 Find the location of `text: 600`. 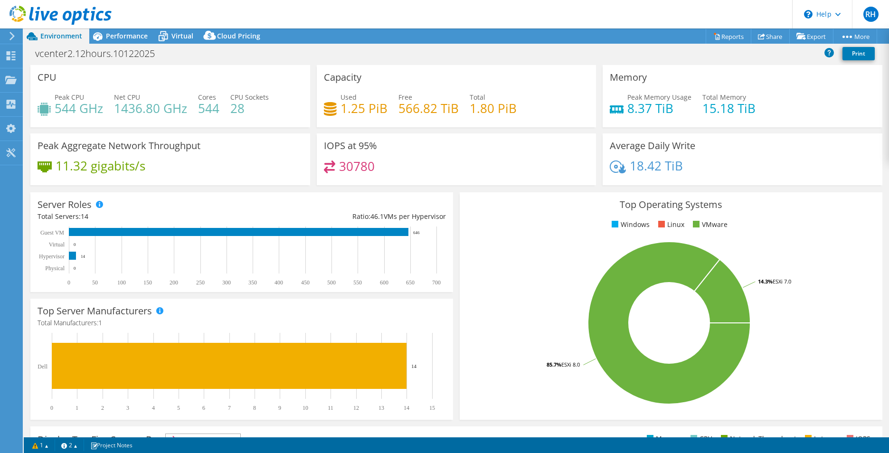

text: 600 is located at coordinates (384, 283).